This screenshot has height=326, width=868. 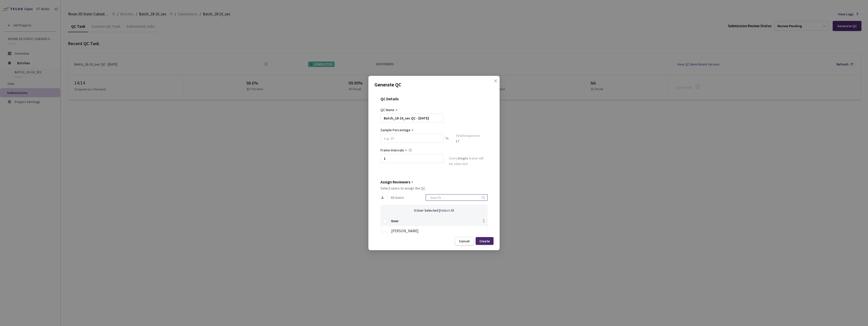 What do you see at coordinates (387, 110) in the screenshot?
I see `div: QC Name` at bounding box center [387, 110].